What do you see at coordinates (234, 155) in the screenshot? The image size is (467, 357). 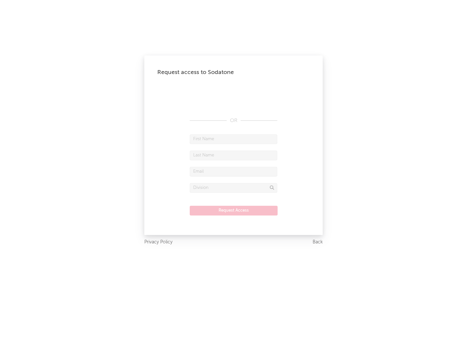 I see `input: Last Name` at bounding box center [234, 155].